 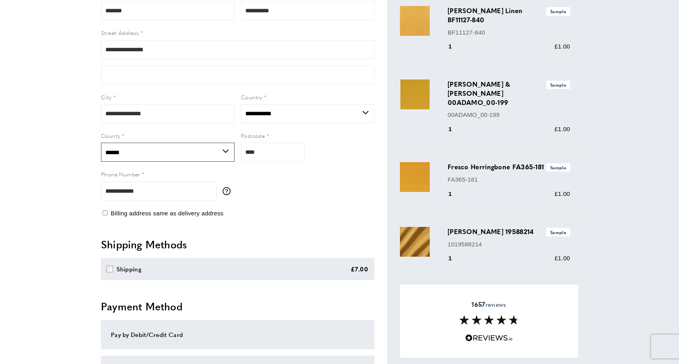 I want to click on p: 00ADAMO_00-199, so click(x=509, y=115).